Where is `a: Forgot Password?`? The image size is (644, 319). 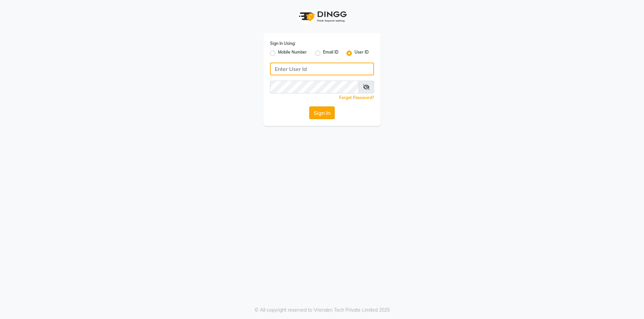
a: Forgot Password? is located at coordinates (357, 97).